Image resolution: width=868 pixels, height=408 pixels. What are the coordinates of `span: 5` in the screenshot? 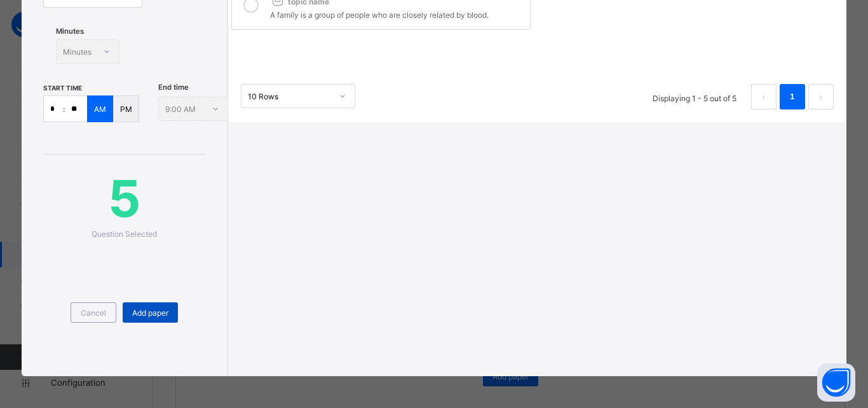 It's located at (124, 198).